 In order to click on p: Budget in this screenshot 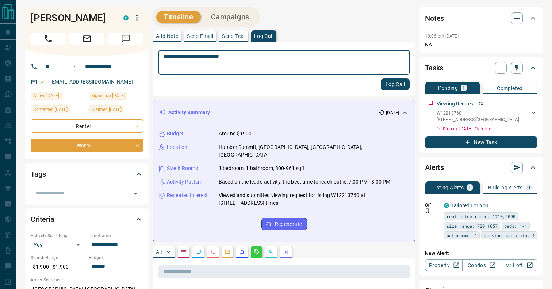, I will do `click(175, 134)`.